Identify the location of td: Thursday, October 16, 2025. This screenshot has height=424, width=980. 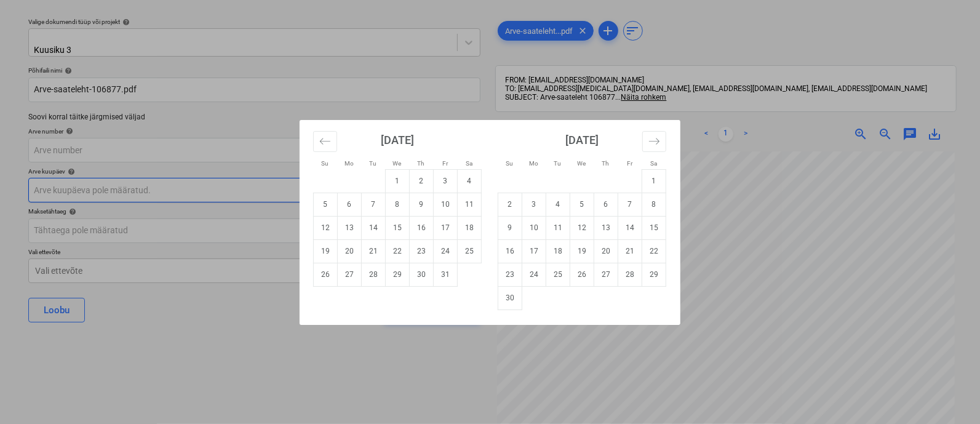
(421, 228).